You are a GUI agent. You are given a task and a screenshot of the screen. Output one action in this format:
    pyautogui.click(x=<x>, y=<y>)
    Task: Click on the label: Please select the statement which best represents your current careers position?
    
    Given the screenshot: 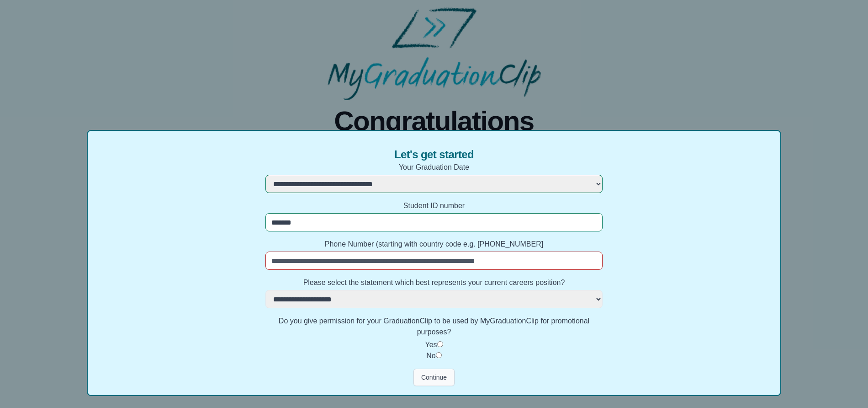 What is the action you would take?
    pyautogui.click(x=434, y=283)
    